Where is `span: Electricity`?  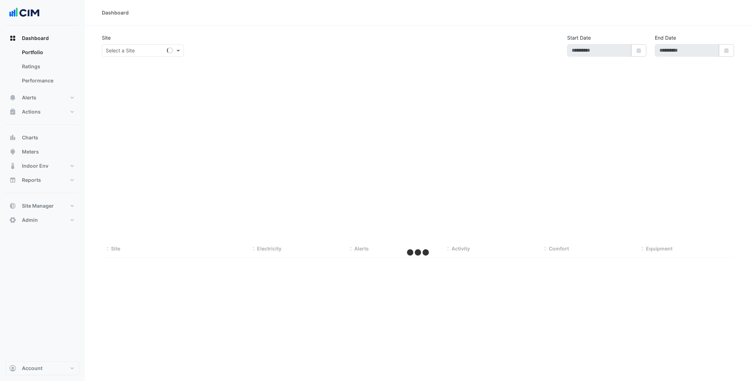 span: Electricity is located at coordinates (269, 248).